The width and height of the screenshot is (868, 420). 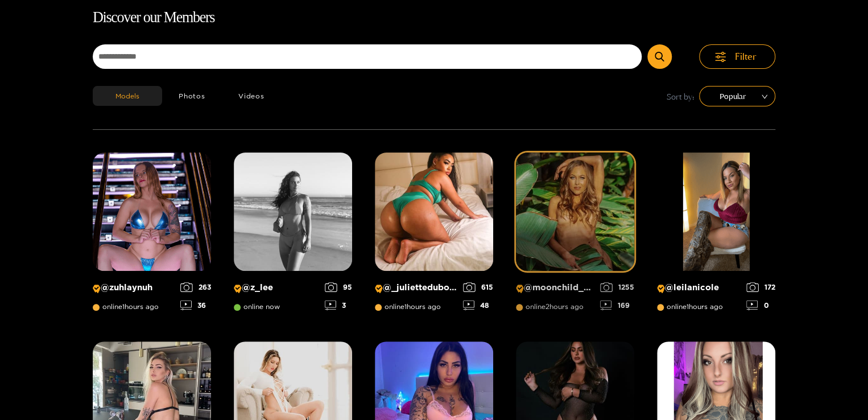 What do you see at coordinates (151, 236) in the screenshot?
I see `a: Creator Profile Image: zuhlaynuh@zuhlaynuhonline1hours ago26336` at bounding box center [151, 236].